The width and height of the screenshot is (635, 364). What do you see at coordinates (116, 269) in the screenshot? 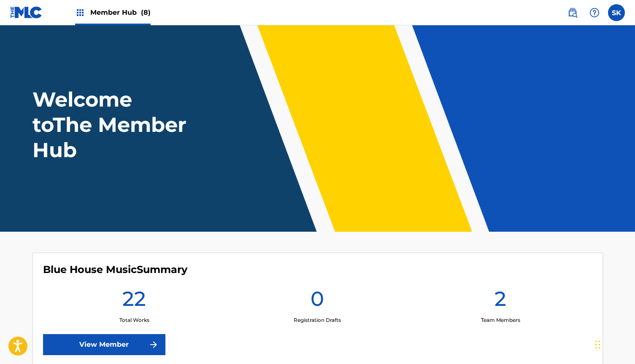
I see `h4: Blue House Music` at bounding box center [116, 269].